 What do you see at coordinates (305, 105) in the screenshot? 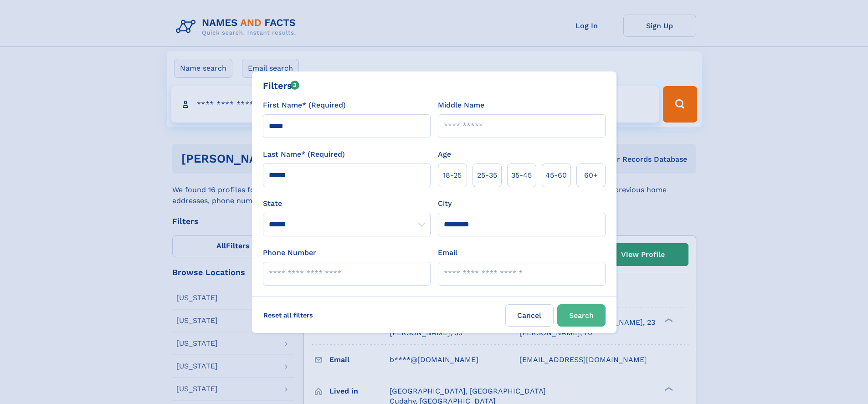
I see `label: First Name* (Required)` at bounding box center [305, 105].